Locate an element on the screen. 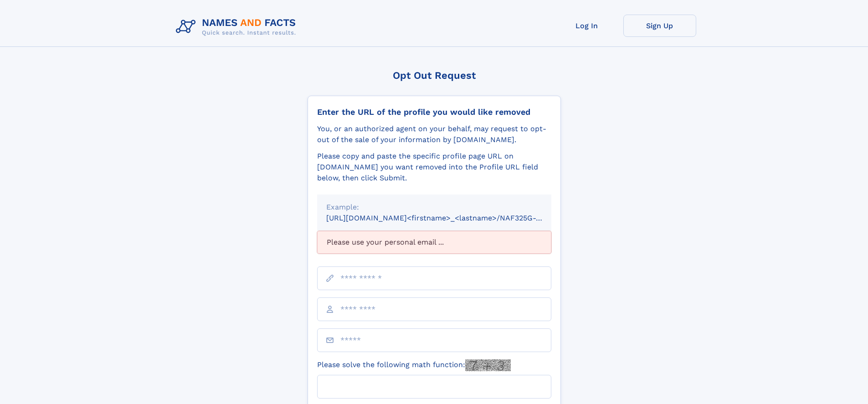 Image resolution: width=868 pixels, height=404 pixels. a: Sign Up is located at coordinates (660, 25).